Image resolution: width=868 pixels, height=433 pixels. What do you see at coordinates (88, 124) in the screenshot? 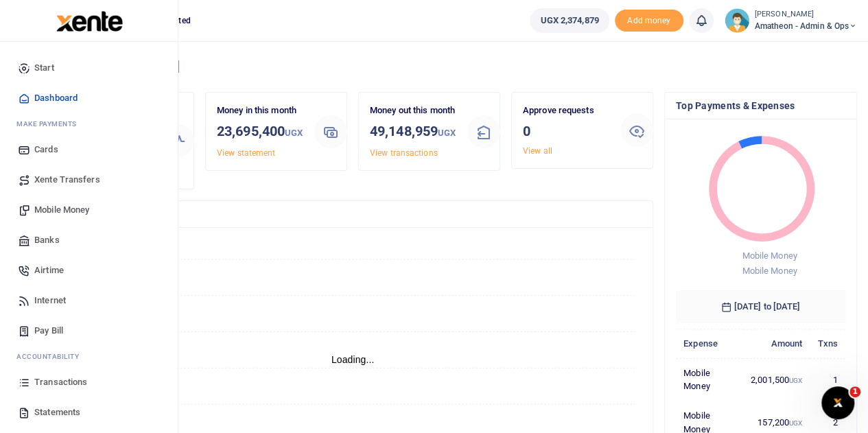
I see `li: M` at bounding box center [88, 124].